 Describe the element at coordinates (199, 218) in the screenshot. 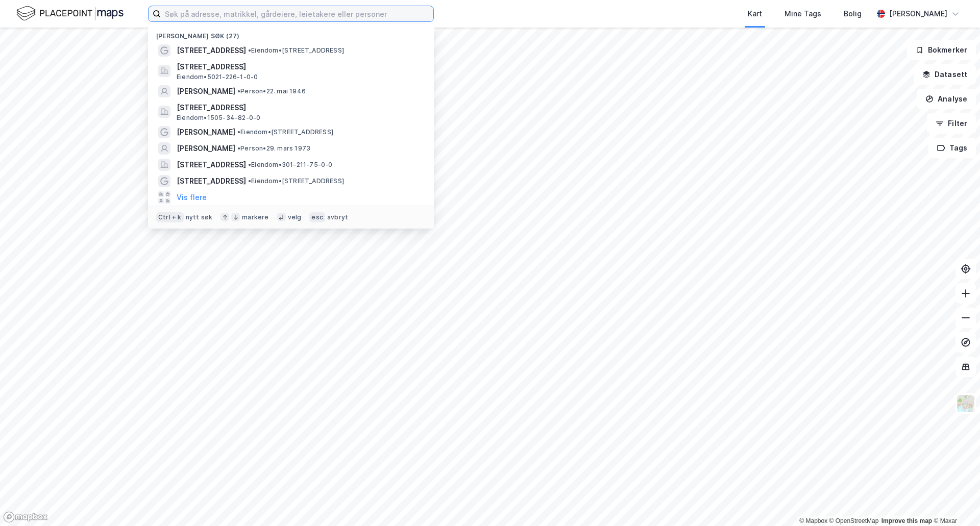

I see `div: nytt søk` at that location.